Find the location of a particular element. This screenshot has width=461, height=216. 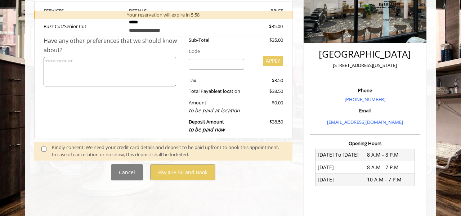

div: Have any other preferences that we should know about? is located at coordinates (113, 45).